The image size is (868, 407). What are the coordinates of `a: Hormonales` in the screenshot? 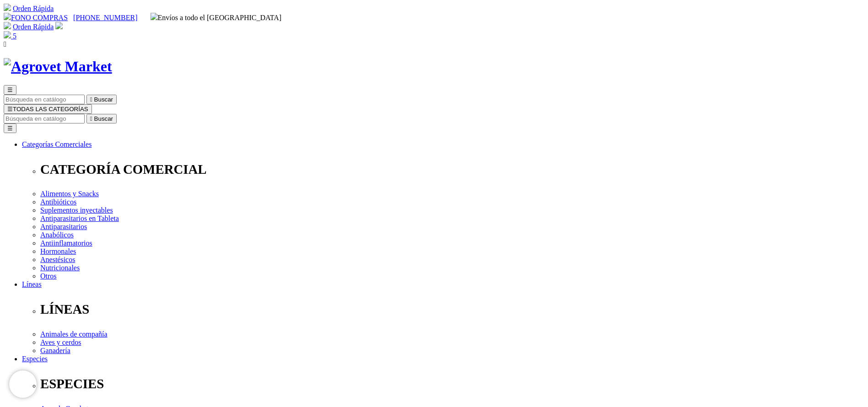 It's located at (58, 251).